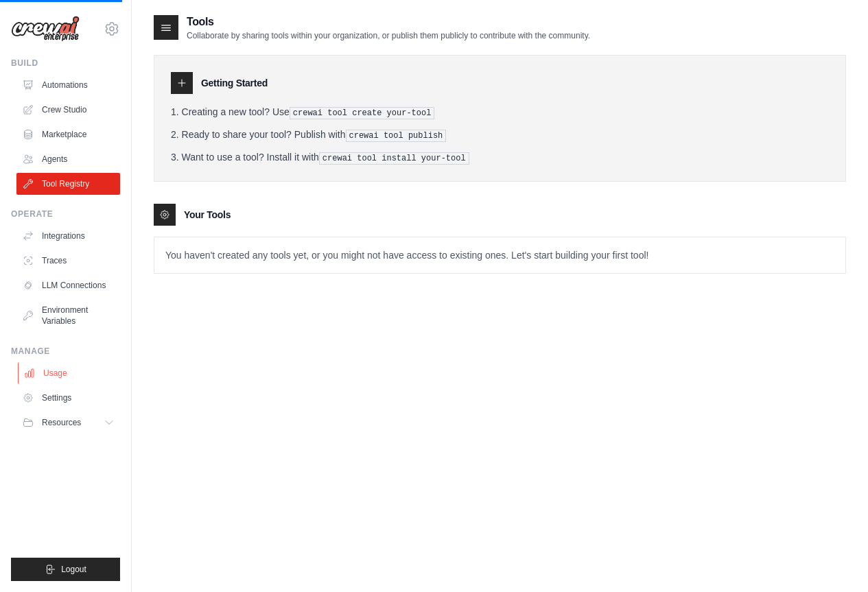 This screenshot has height=592, width=868. I want to click on a: Settings, so click(68, 398).